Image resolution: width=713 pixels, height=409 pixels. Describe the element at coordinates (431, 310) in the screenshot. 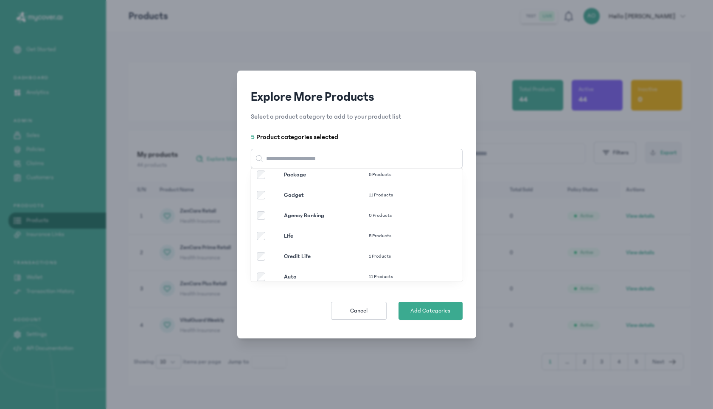

I see `button: Add Categories` at that location.